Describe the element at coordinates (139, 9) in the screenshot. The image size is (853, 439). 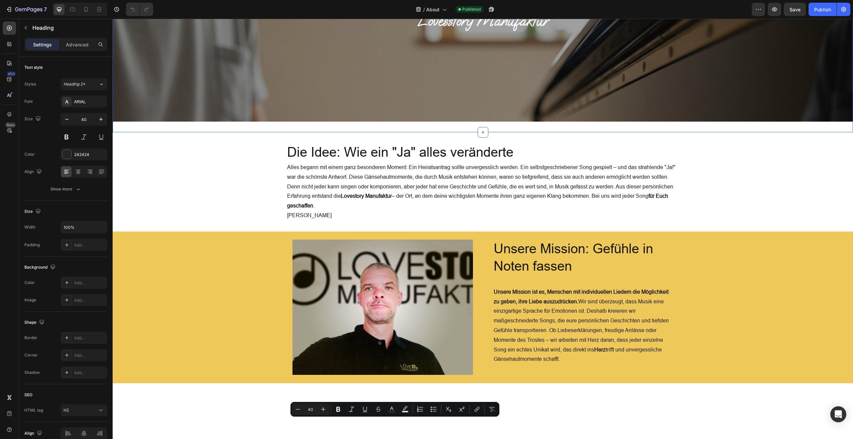
I see `div: Undo/Redo` at that location.